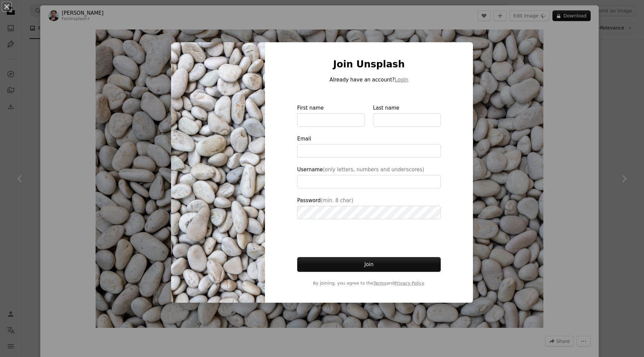 The height and width of the screenshot is (357, 644). What do you see at coordinates (407, 120) in the screenshot?
I see `input: Last name` at bounding box center [407, 120].